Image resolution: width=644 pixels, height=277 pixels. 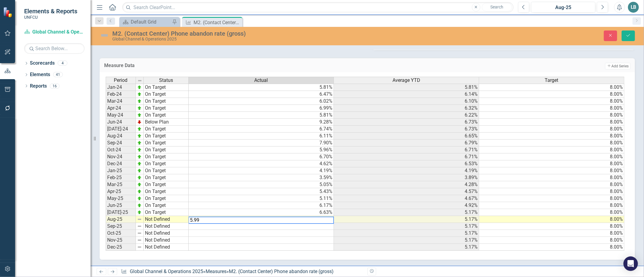 I want to click on img: Not Defined, so click(x=104, y=35).